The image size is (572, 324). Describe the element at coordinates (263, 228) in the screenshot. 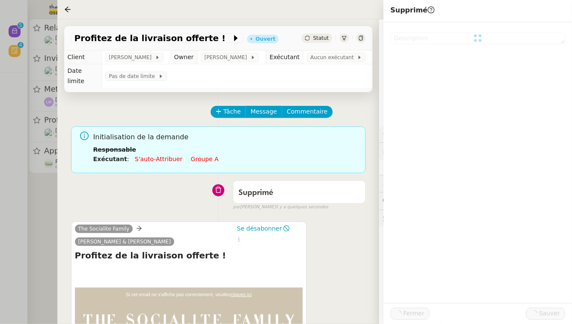

I see `button: Se désabonner` at that location.